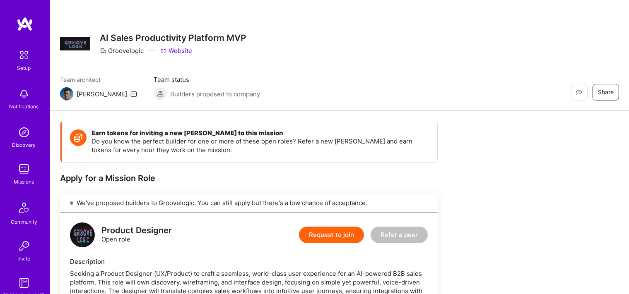 This screenshot has width=629, height=294. What do you see at coordinates (24, 145) in the screenshot?
I see `div: Discovery` at bounding box center [24, 145].